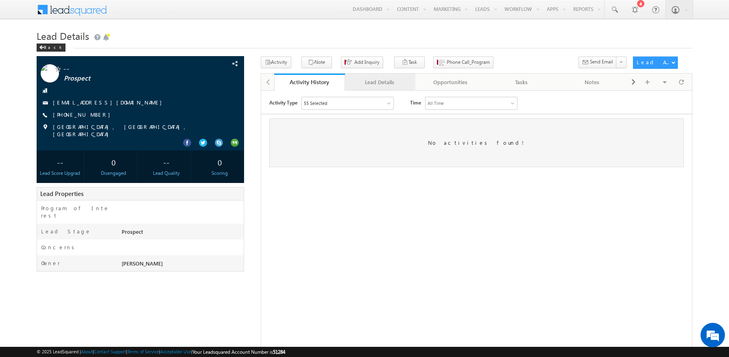 The height and width of the screenshot is (357, 729). Describe the element at coordinates (51, 48) in the screenshot. I see `div: Back` at that location.